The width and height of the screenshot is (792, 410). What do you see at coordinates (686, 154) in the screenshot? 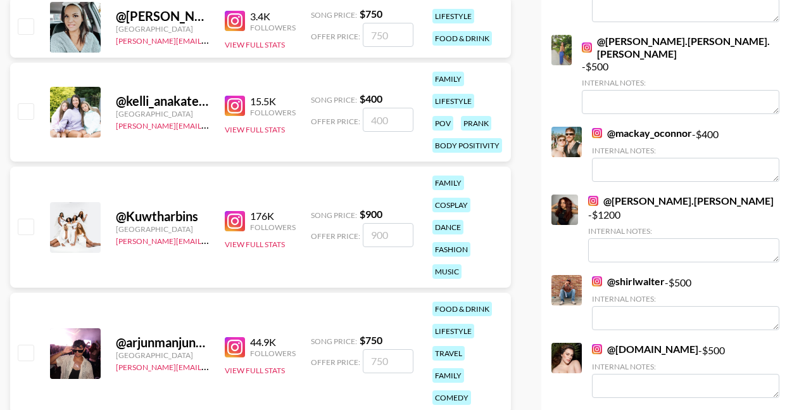
I see `div: - $ 400` at bounding box center [686, 154].